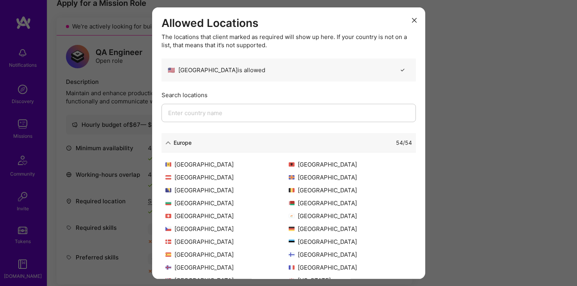 The height and width of the screenshot is (286, 577). What do you see at coordinates (168, 190) in the screenshot?
I see `img: Bosnia and Herzegovina` at bounding box center [168, 190].